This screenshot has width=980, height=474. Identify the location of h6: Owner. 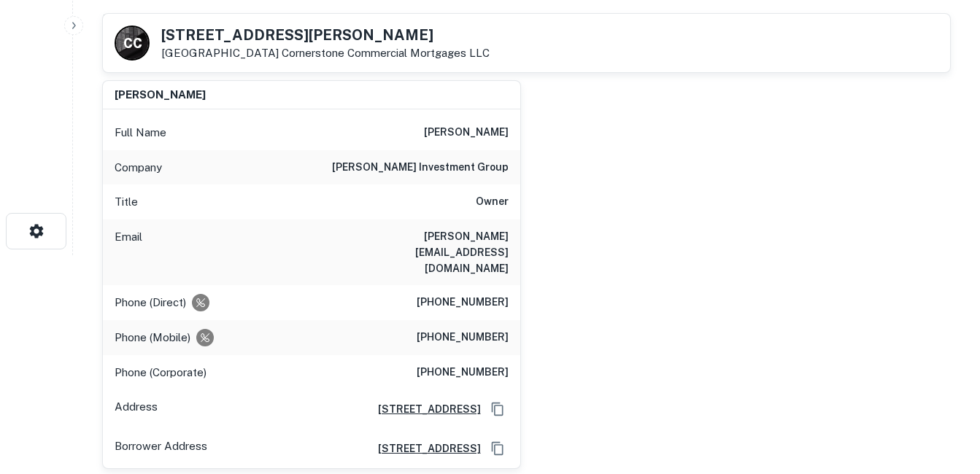
(491, 202).